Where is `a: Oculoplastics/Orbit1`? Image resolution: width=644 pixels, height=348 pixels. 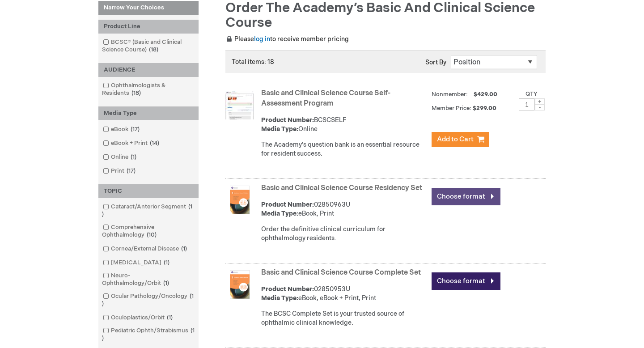 a: Oculoplastics/Orbit1 is located at coordinates (138, 318).